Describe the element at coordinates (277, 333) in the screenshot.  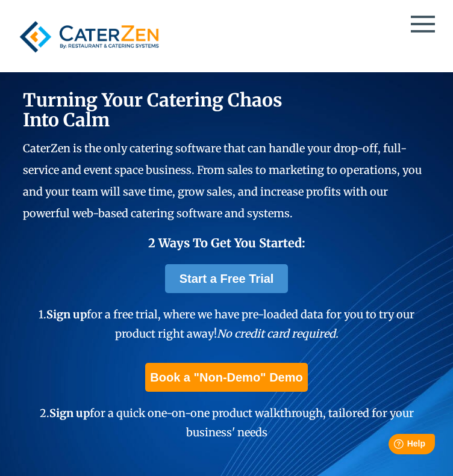
I see `em: No credit card required.` at that location.